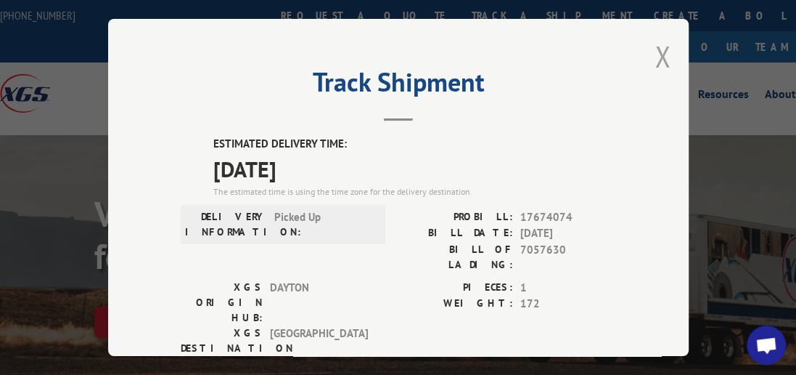 Image resolution: width=796 pixels, height=375 pixels. Describe the element at coordinates (323, 224) in the screenshot. I see `span: Picked Up` at that location.